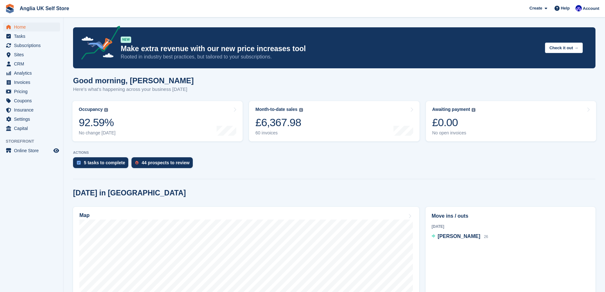  Describe the element at coordinates (84, 215) in the screenshot. I see `h2: Map` at that location.